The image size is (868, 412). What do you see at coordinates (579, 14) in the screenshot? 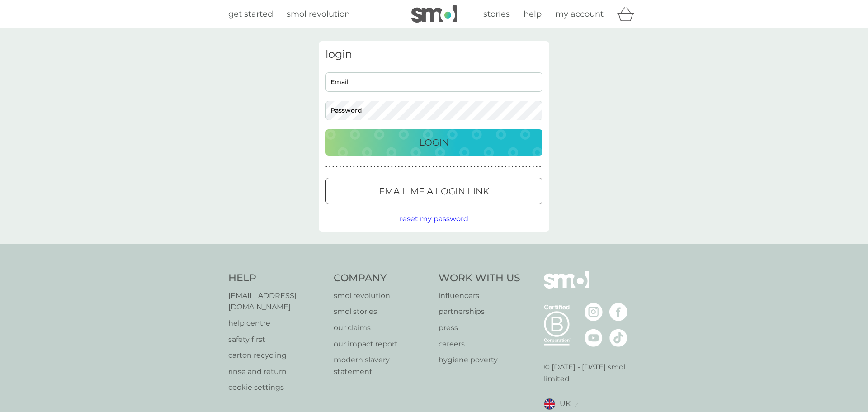
I see `a: my account` at bounding box center [579, 14].